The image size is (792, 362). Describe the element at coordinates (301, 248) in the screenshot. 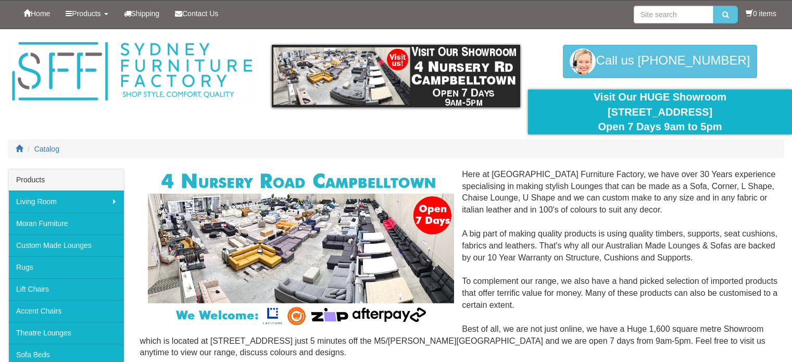

I see `img: Corner Modular Lounges` at that location.